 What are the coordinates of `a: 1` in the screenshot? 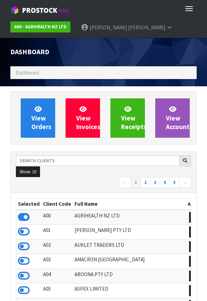 It's located at (135, 182).